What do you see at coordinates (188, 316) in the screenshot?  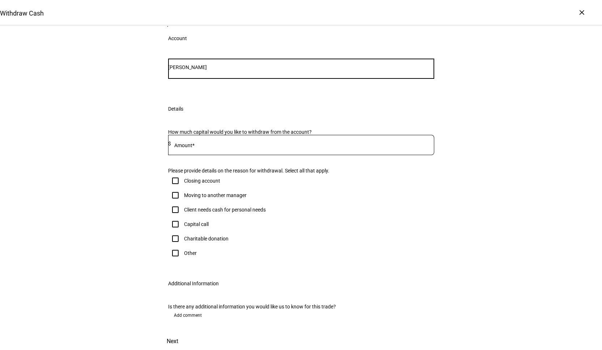 I see `button: Add comment` at bounding box center [188, 316].